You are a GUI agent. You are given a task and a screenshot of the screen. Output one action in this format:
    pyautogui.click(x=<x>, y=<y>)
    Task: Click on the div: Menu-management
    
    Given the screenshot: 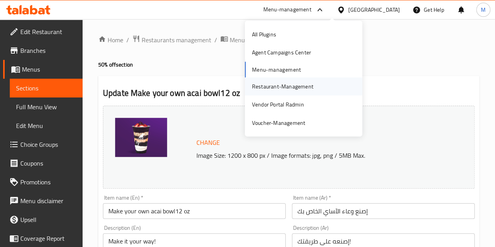 What is the action you would take?
    pyautogui.click(x=287, y=10)
    